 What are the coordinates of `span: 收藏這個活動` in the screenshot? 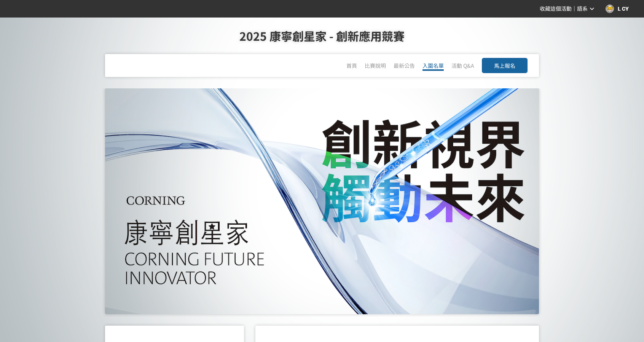 It's located at (555, 8).